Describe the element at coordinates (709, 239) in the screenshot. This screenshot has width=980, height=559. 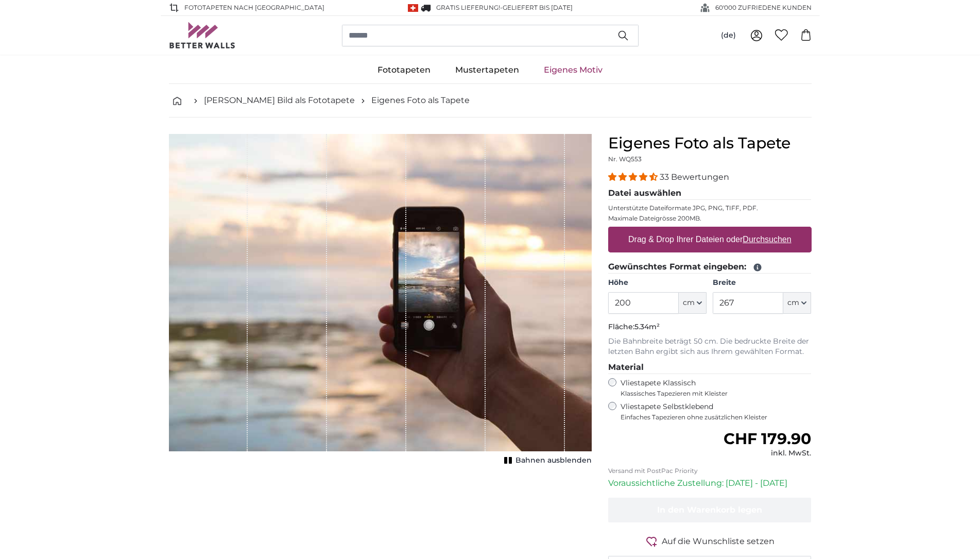
I see `label: Drag & Drop Ihrer Dateien oder` at that location.